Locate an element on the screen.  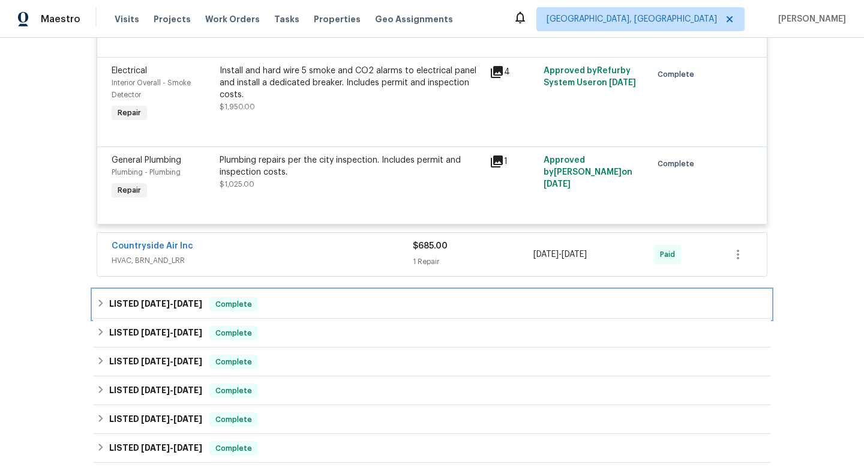
div: Plumbing repairs per the city inspection. Includes permit and inspection costs. is located at coordinates (351, 166).